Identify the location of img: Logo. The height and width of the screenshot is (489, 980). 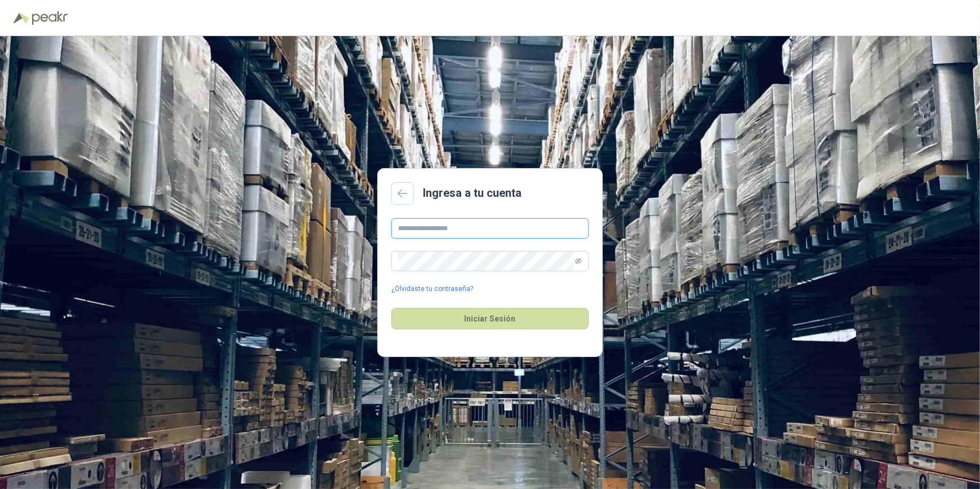
(22, 18).